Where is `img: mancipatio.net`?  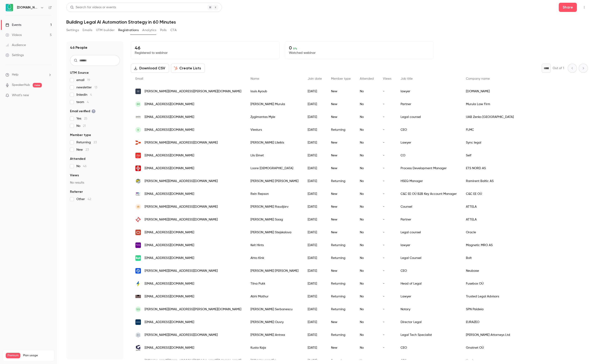
img: mancipatio.net is located at coordinates (138, 91).